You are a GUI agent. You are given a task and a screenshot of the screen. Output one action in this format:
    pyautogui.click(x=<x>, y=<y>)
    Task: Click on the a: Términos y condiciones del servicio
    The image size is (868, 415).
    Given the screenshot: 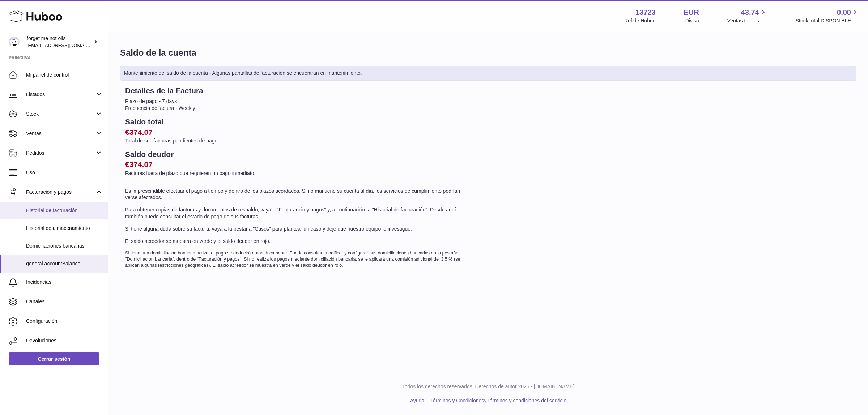 What is the action you would take?
    pyautogui.click(x=526, y=401)
    